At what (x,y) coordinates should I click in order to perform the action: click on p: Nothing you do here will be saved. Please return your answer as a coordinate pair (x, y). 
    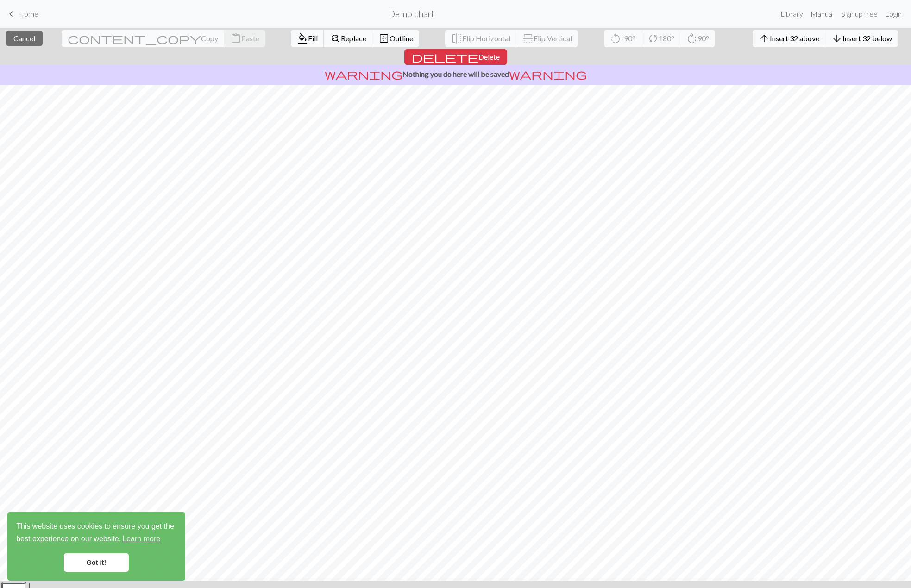
    Looking at the image, I should click on (455, 74).